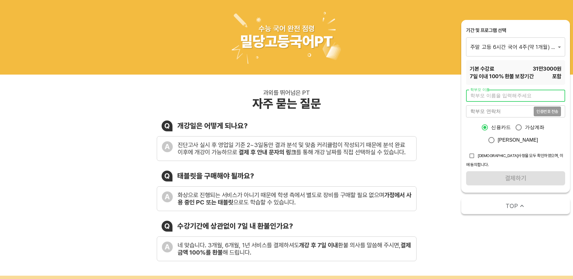 This screenshot has width=573, height=279. What do you see at coordinates (499, 111) in the screenshot?
I see `input: 학부모 연락처를 입력해주세요` at bounding box center [499, 111].